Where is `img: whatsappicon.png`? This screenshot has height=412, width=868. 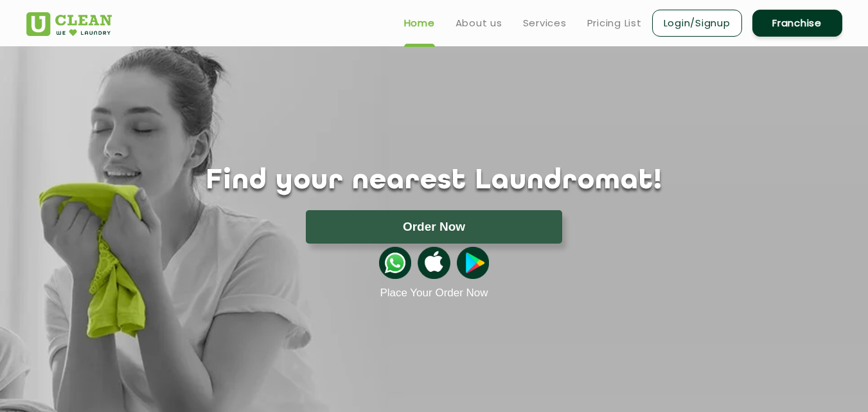 img: whatsappicon.png is located at coordinates (395, 263).